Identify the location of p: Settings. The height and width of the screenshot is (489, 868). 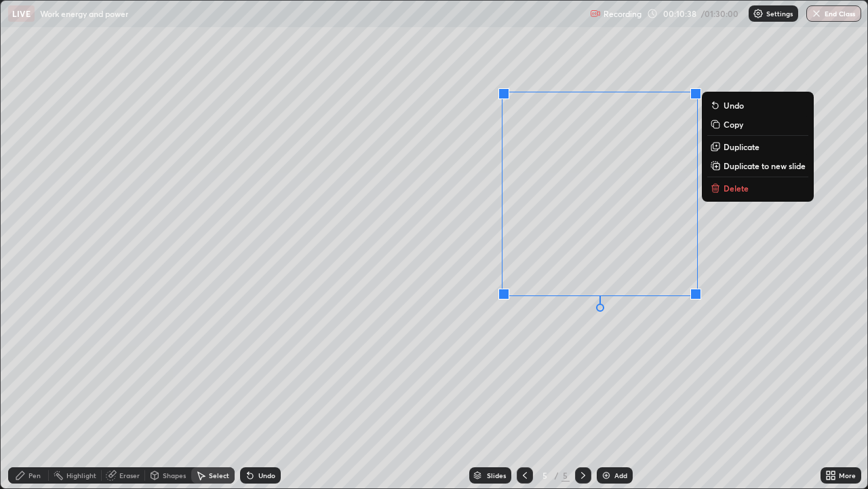
(779, 14).